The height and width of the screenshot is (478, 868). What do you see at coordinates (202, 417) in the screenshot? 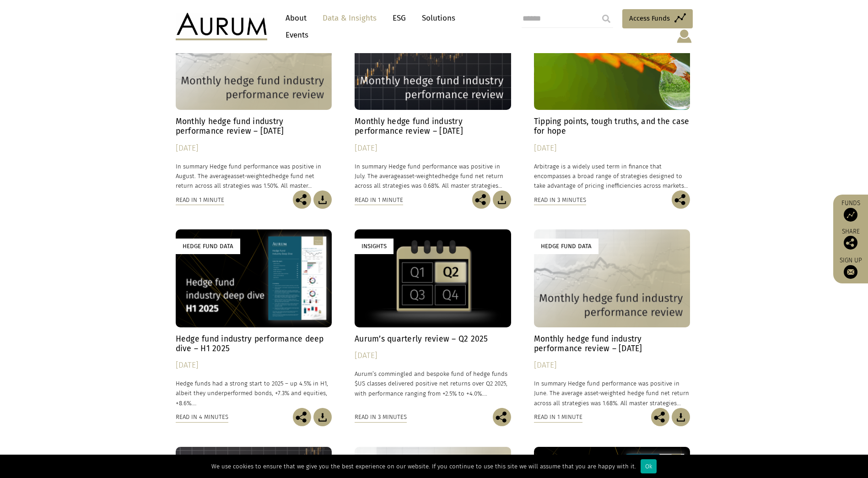
I see `div: Read in 4 minutes` at bounding box center [202, 417].